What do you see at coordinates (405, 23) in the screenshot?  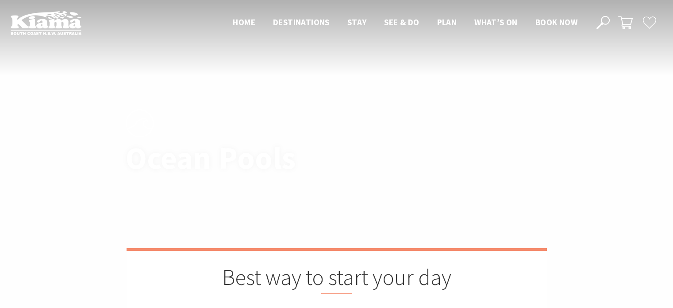 I see `nav: Main Menu` at bounding box center [405, 23].